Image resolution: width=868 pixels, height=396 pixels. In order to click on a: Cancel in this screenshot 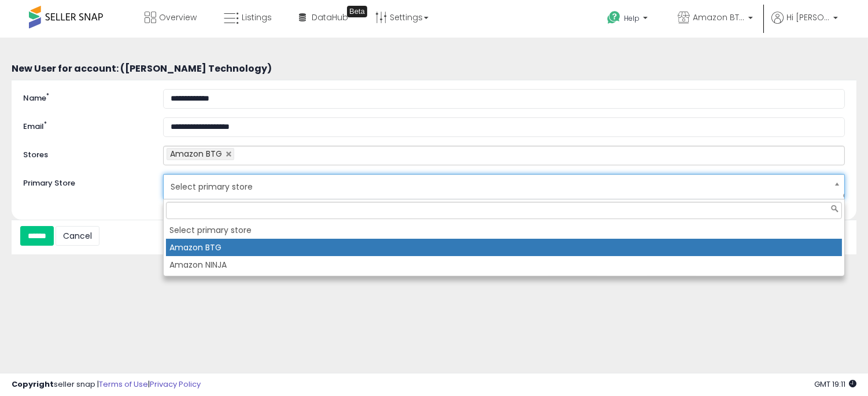, I will do `click(78, 235)`.